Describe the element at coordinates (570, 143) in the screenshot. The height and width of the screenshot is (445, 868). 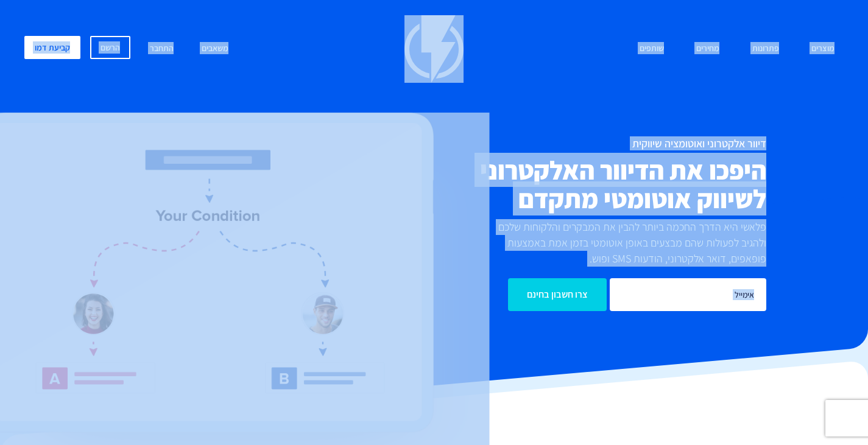
I see `h1: דיוור אלקטרוני ואוטומציה שיווקית` at that location.